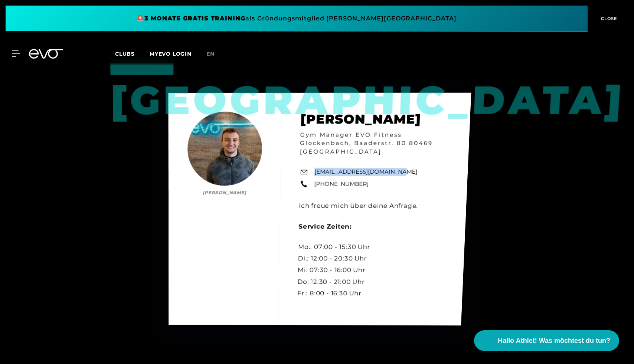 This screenshot has height=364, width=634. What do you see at coordinates (546, 341) in the screenshot?
I see `button: Hallo Athlet! Was möchtest du tun?` at bounding box center [546, 341].